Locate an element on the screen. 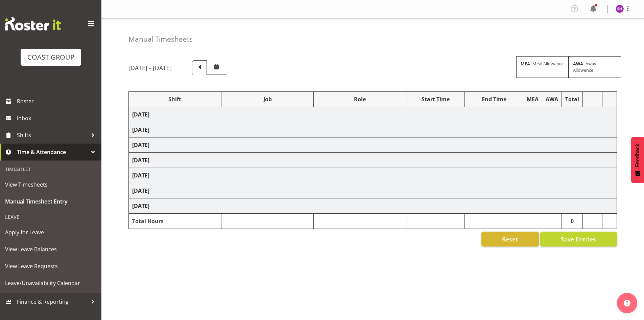  span: View Leave Requests is located at coordinates (51, 266).